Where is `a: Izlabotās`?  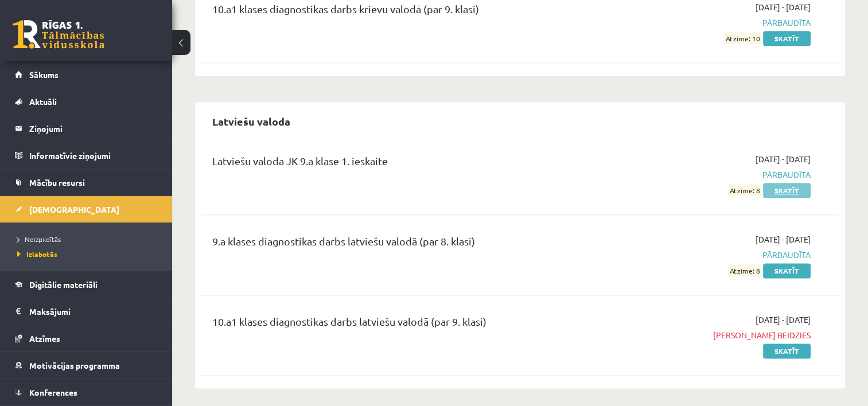
a: Izlabotās is located at coordinates (89, 254).